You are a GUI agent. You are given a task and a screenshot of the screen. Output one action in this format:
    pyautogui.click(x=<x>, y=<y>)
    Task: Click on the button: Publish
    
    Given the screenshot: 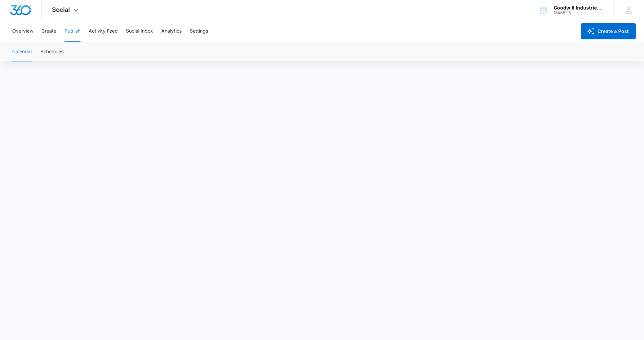 What is the action you would take?
    pyautogui.click(x=72, y=31)
    